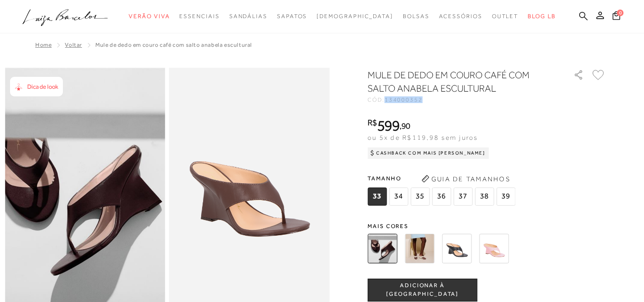 Image resolution: width=644 pixels, height=302 pixels. Describe the element at coordinates (485, 196) in the screenshot. I see `span: 38` at that location.